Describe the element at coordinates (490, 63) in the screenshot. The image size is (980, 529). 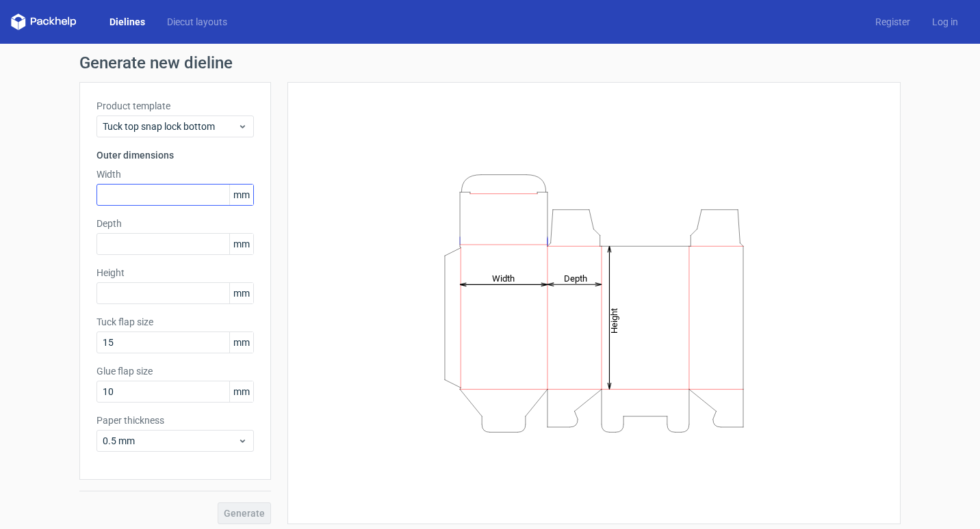
I see `h1: Generate new dieline` at that location.